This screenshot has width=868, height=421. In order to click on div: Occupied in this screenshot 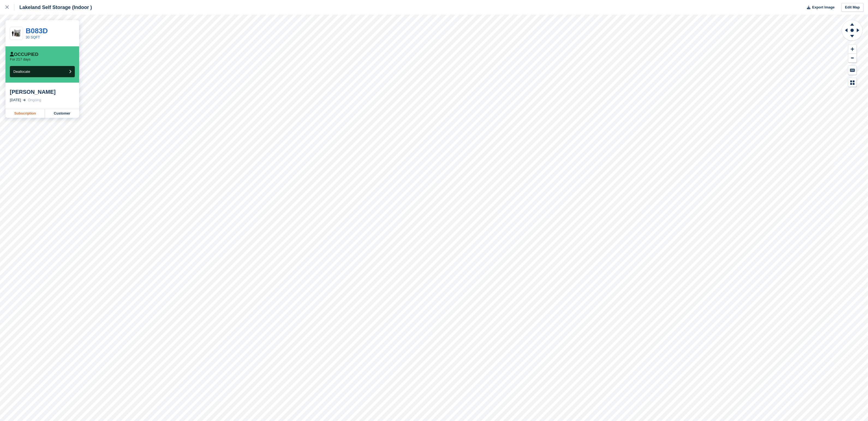, I will do `click(24, 54)`.